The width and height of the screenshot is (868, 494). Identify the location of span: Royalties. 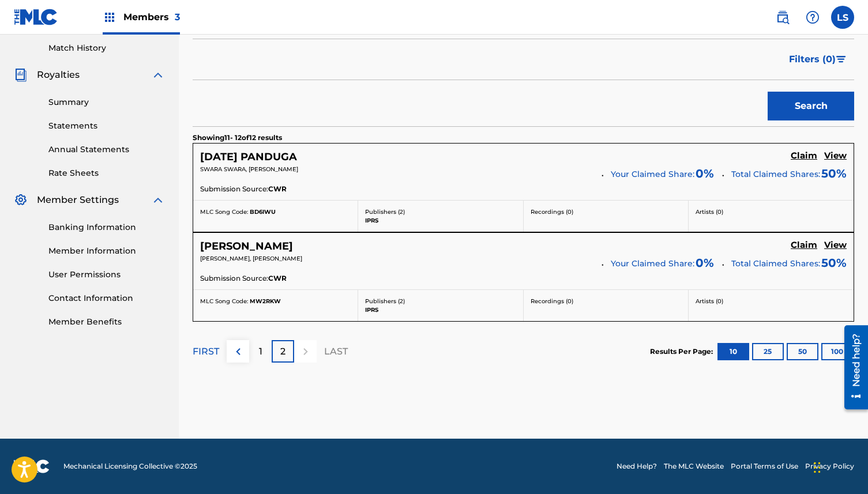
(58, 75).